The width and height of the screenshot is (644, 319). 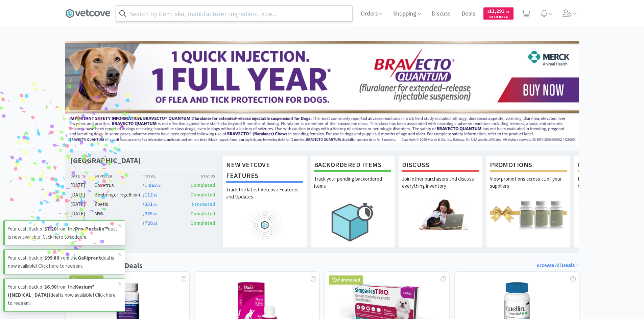 I want to click on h1: New Vetcove Features, so click(x=265, y=171).